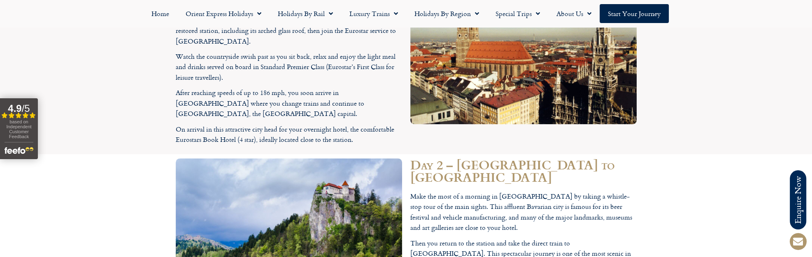 Image resolution: width=812 pixels, height=257 pixels. What do you see at coordinates (446, 14) in the screenshot?
I see `a: Holidays by Region` at bounding box center [446, 14].